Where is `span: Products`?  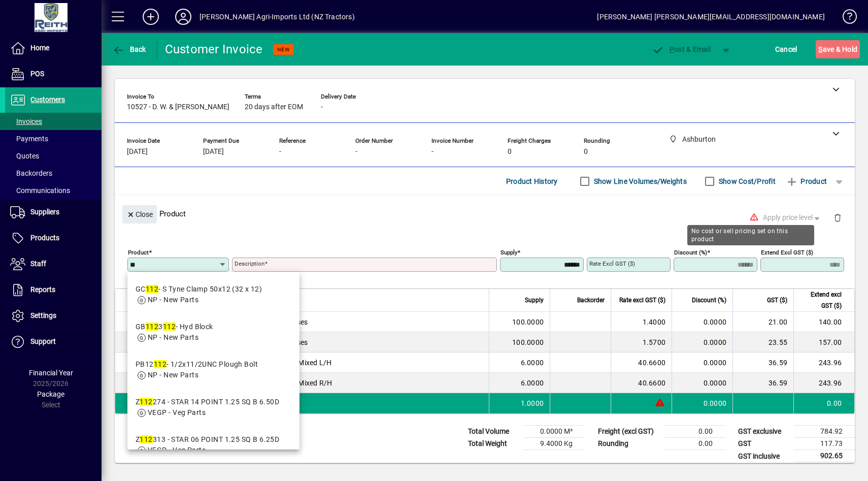 span: Products is located at coordinates (45, 237).